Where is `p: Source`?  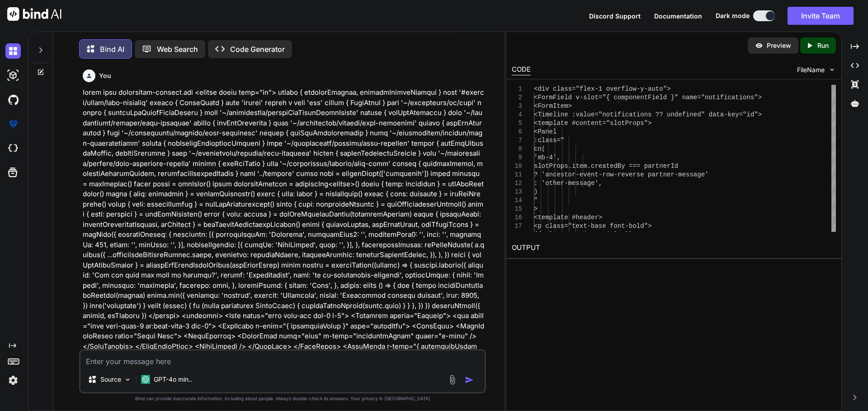
p: Source is located at coordinates (111, 380).